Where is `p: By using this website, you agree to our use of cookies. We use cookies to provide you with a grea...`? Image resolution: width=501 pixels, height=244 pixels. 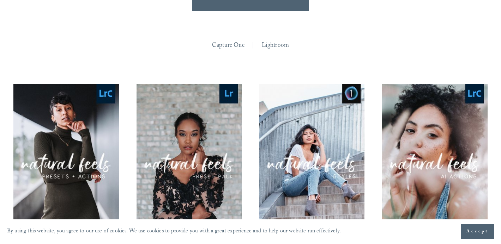
p: By using this website, you agree to our use of cookies. We use cookies to provide you with a grea... is located at coordinates (174, 232).